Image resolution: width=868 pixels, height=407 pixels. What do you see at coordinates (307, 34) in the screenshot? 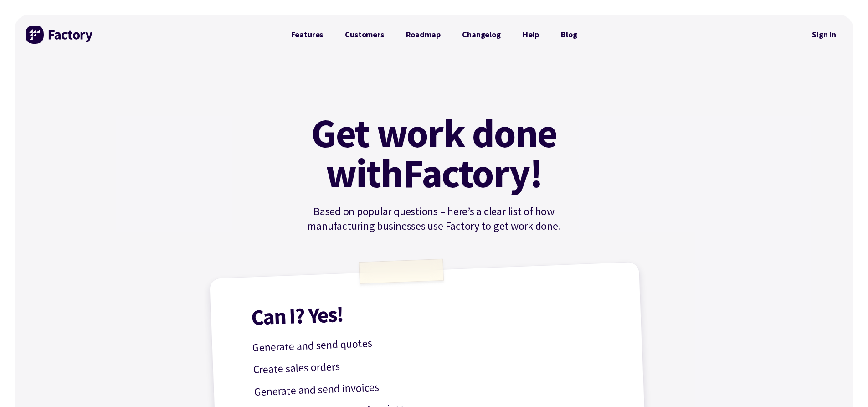
I see `a: Features` at bounding box center [307, 34].